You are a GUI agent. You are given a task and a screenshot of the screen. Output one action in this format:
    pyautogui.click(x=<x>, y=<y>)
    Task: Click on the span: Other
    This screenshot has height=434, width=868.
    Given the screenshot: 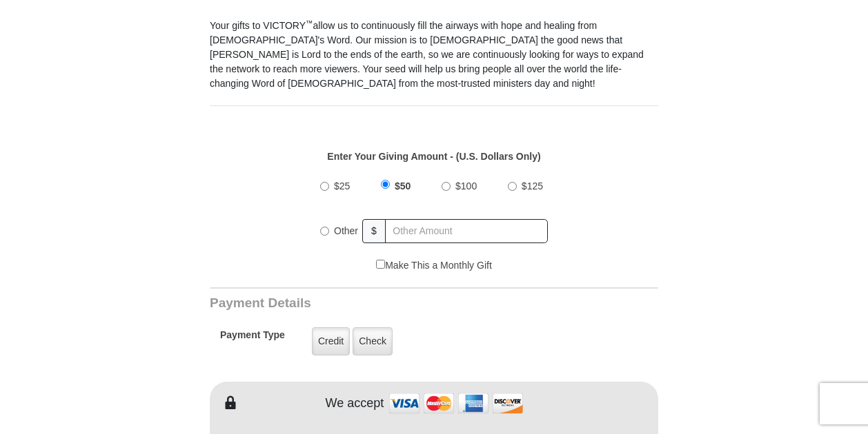 What is the action you would take?
    pyautogui.click(x=345, y=231)
    